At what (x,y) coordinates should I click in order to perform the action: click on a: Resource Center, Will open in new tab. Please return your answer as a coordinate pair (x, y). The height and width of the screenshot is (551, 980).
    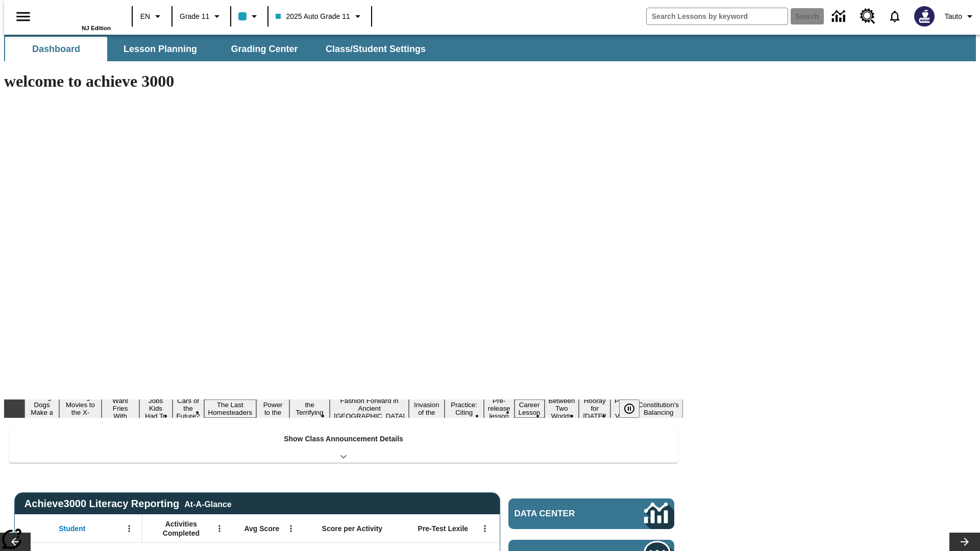
    Looking at the image, I should click on (868, 16).